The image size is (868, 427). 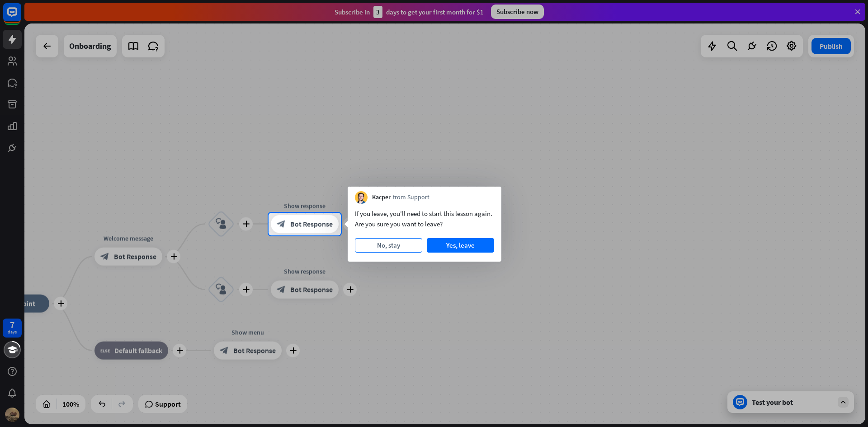 What do you see at coordinates (411, 198) in the screenshot?
I see `span: from Support` at bounding box center [411, 198].